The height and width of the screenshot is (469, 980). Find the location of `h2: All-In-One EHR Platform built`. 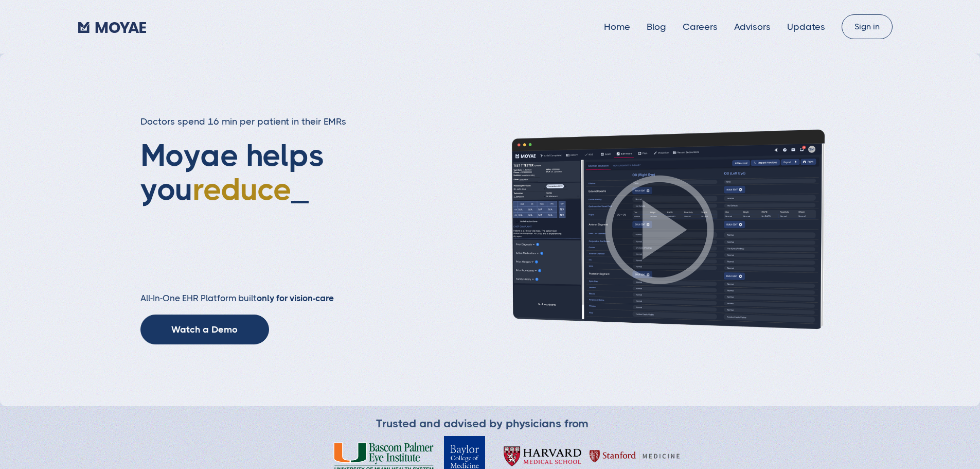

h2: All-In-One EHR Platform built is located at coordinates (277, 298).